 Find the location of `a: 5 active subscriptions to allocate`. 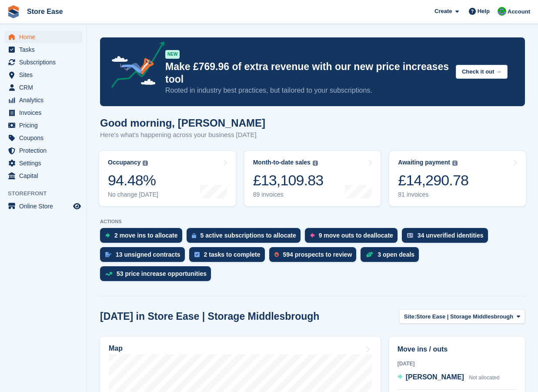

a: 5 active subscriptions to allocate is located at coordinates (246, 238).